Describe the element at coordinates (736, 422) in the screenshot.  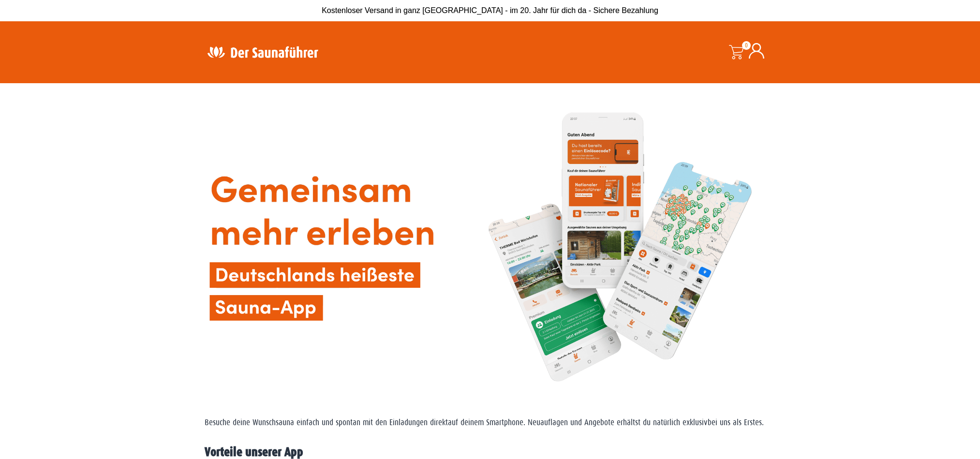
I see `span: bei uns als Erstes.` at that location.